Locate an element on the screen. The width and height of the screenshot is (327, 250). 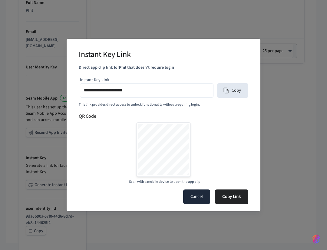
button: Copy Link is located at coordinates (231, 197).